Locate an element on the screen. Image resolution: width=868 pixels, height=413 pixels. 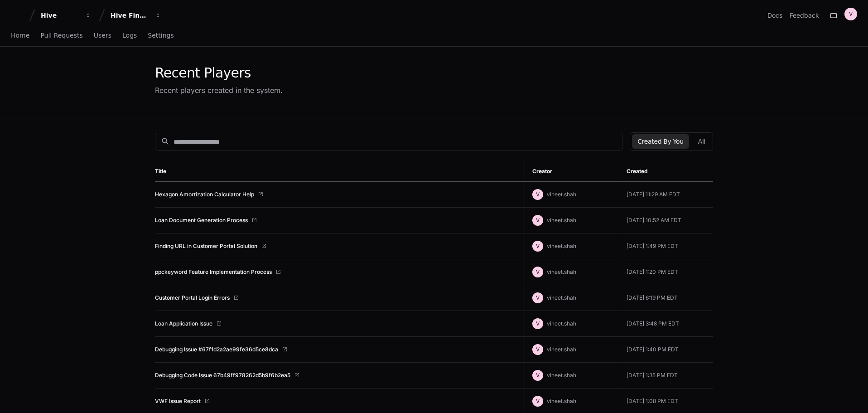
button: V is located at coordinates (851, 14).